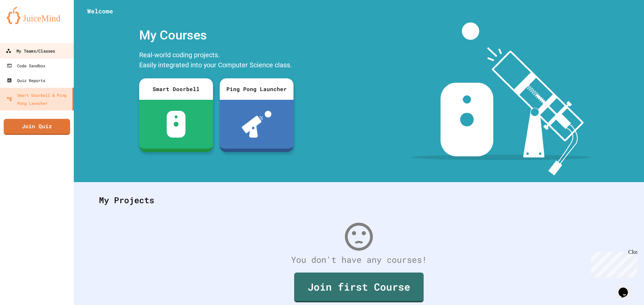 Image resolution: width=644 pixels, height=305 pixels. What do you see at coordinates (37, 126) in the screenshot?
I see `a: Join Quiz` at bounding box center [37, 126].